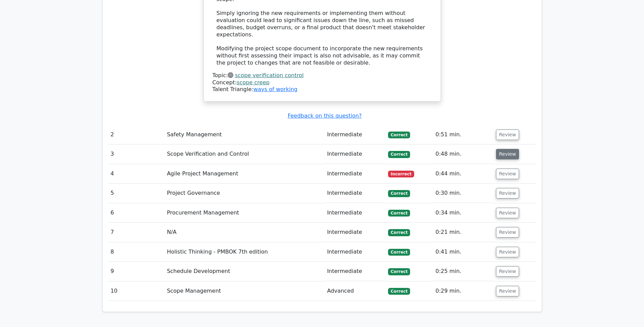 The width and height of the screenshot is (644, 327). What do you see at coordinates (244, 252) in the screenshot?
I see `td: Holistic Thinking - PMBOK 7th edition` at bounding box center [244, 252].